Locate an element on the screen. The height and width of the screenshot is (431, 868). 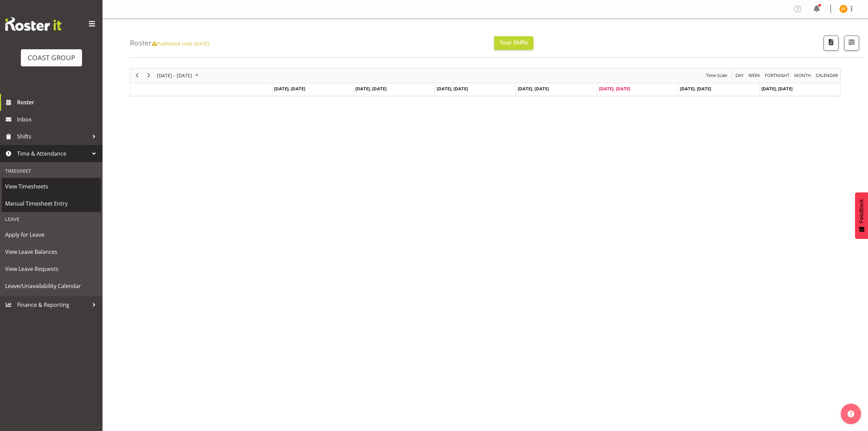
span: Manual Timesheet Entry is located at coordinates (51, 204).